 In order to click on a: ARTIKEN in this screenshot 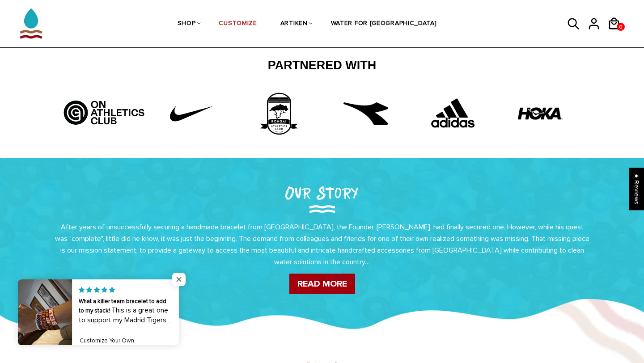, I will do `click(294, 24)`.